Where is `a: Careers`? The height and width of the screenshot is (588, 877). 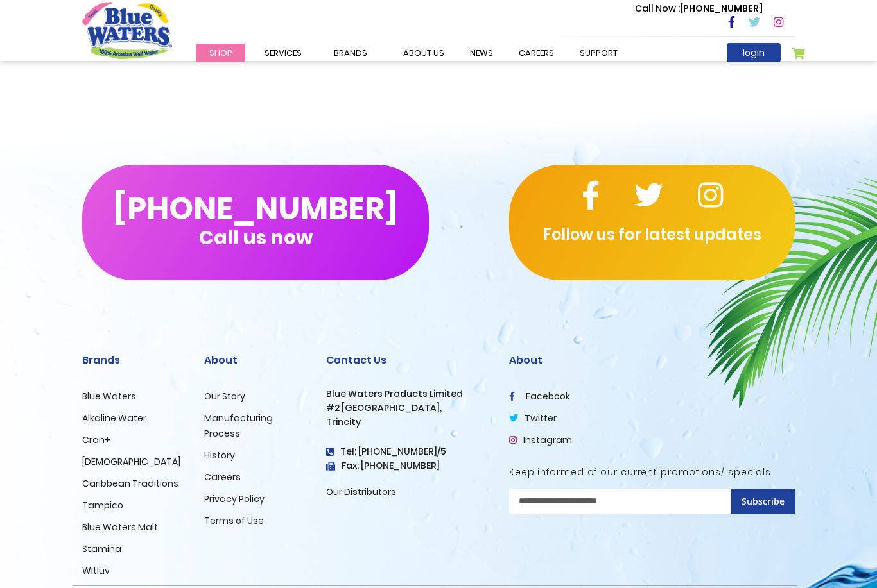
a: Careers is located at coordinates (222, 477).